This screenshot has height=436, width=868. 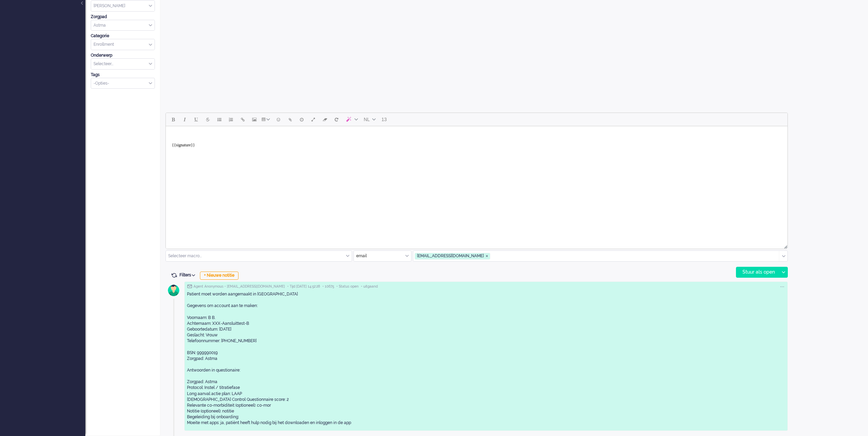 I want to click on span: NL, so click(x=367, y=120).